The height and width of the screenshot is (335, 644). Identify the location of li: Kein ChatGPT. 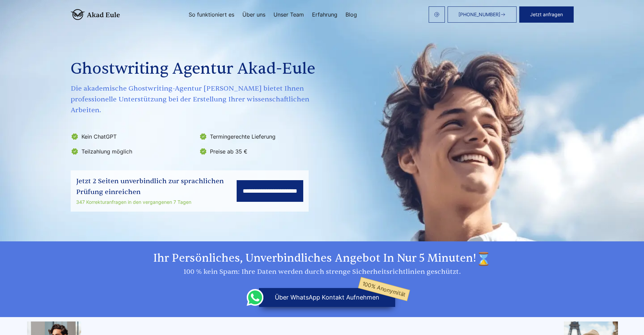
(133, 137).